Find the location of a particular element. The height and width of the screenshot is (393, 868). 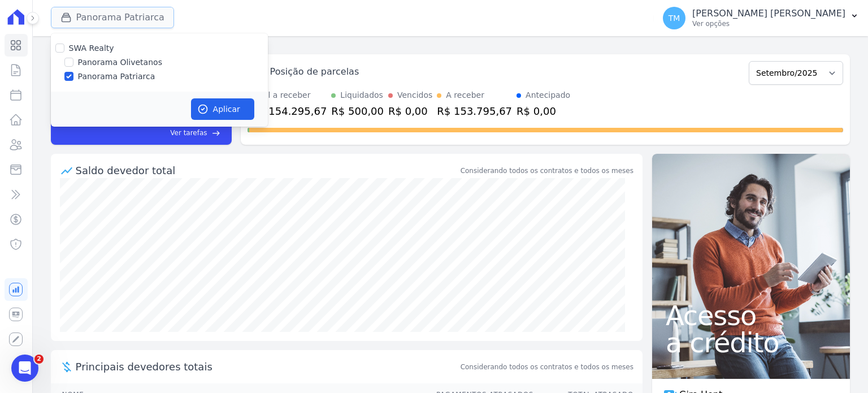

div: Posição de parcelas is located at coordinates (314, 72).